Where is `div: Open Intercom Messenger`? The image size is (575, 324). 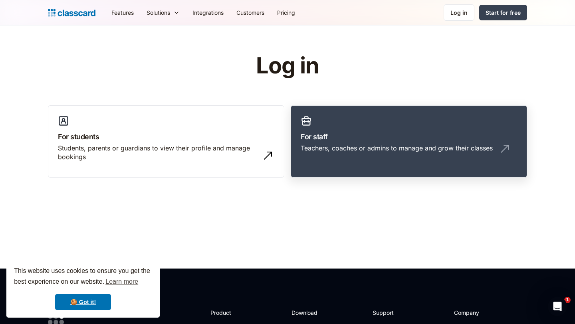 div: Open Intercom Messenger is located at coordinates (558, 307).